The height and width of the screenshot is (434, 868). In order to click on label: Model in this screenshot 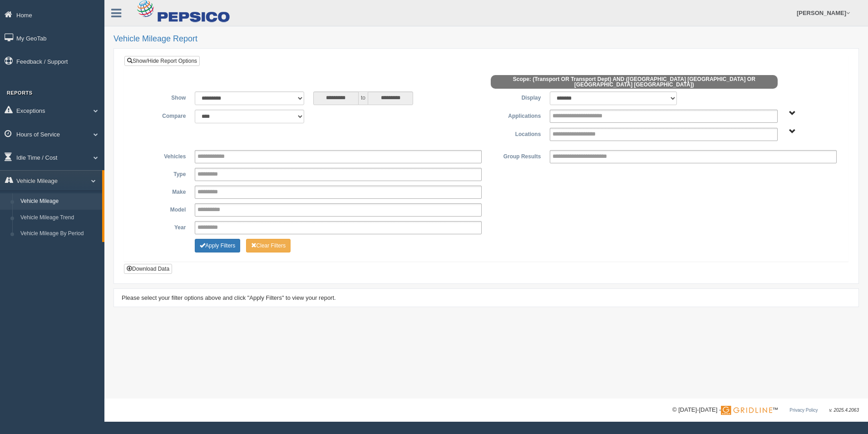, I will do `click(161, 208)`.